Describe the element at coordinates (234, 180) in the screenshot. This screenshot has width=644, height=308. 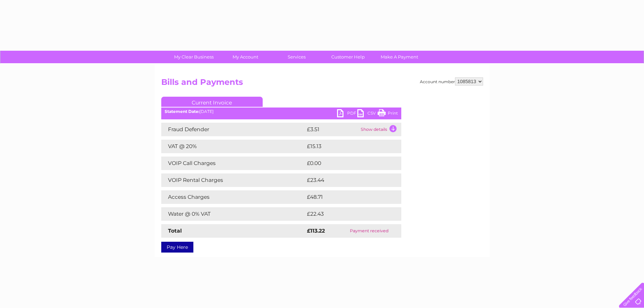
I see `td: VOIP Rental Charges` at that location.